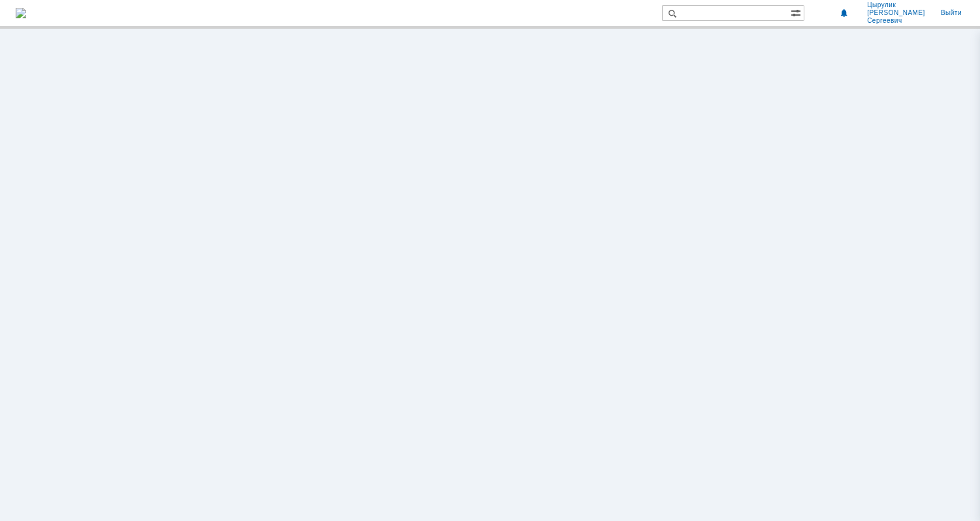 The height and width of the screenshot is (521, 980). I want to click on a: Перейти на домашнюю страницу, so click(21, 13).